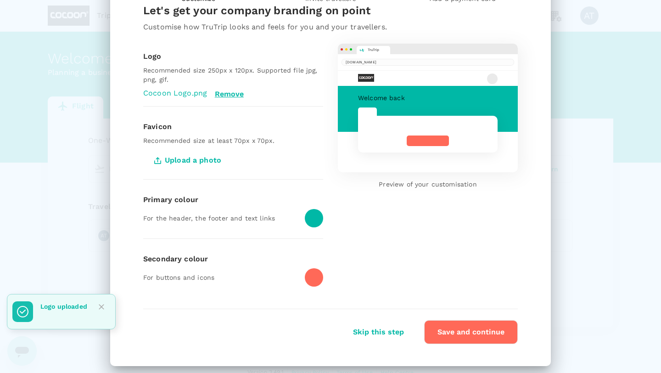 Image resolution: width=661 pixels, height=373 pixels. Describe the element at coordinates (189, 160) in the screenshot. I see `span: Upload a photo` at that location.